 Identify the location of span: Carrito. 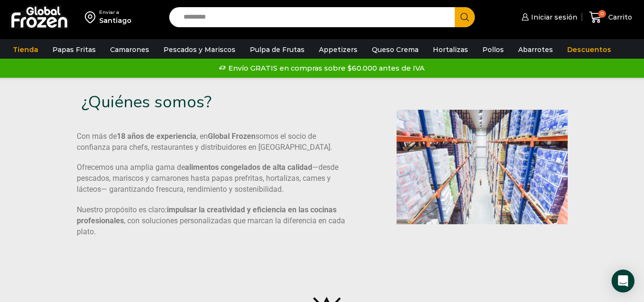
(619, 17).